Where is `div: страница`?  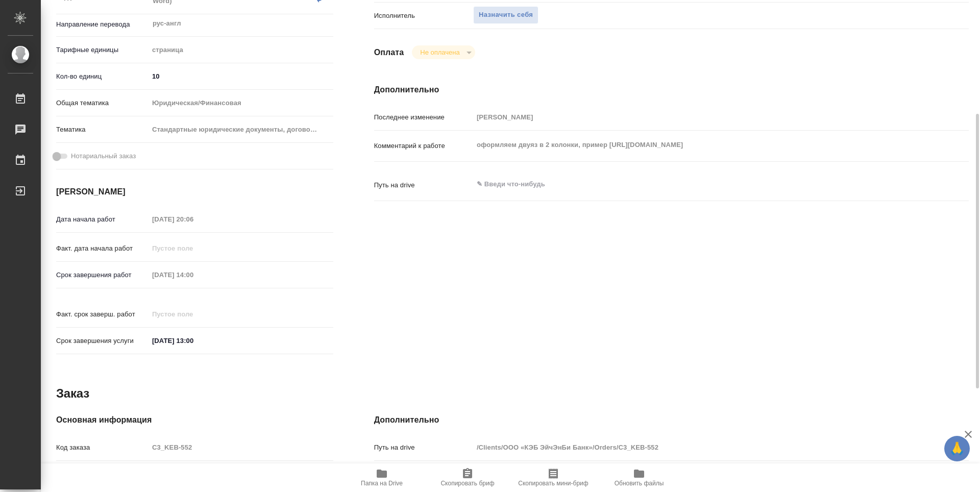
div: страница is located at coordinates (241, 50).